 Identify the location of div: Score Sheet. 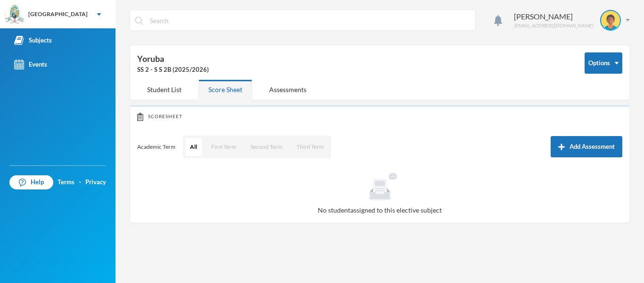
(226, 89).